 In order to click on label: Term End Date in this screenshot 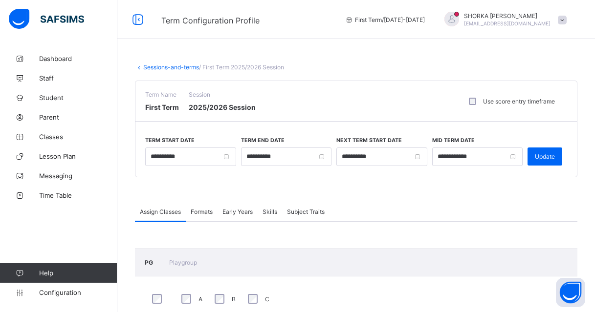, I will do `click(263, 140)`.